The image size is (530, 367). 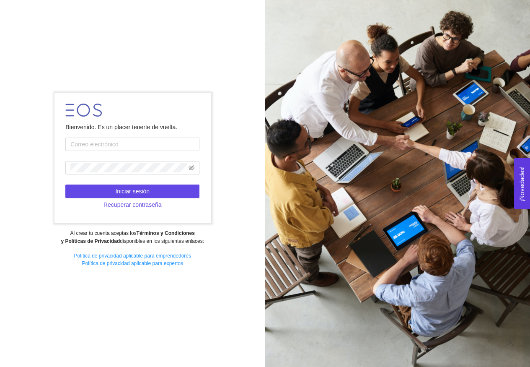 What do you see at coordinates (132, 204) in the screenshot?
I see `a: Recuperar contraseña` at bounding box center [132, 204].